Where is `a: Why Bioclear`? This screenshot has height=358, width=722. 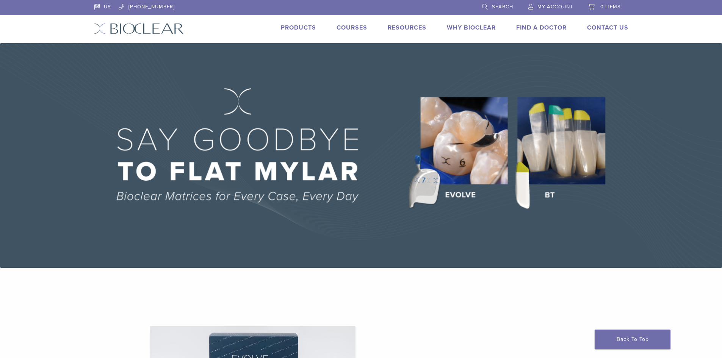 a: Why Bioclear is located at coordinates (471, 28).